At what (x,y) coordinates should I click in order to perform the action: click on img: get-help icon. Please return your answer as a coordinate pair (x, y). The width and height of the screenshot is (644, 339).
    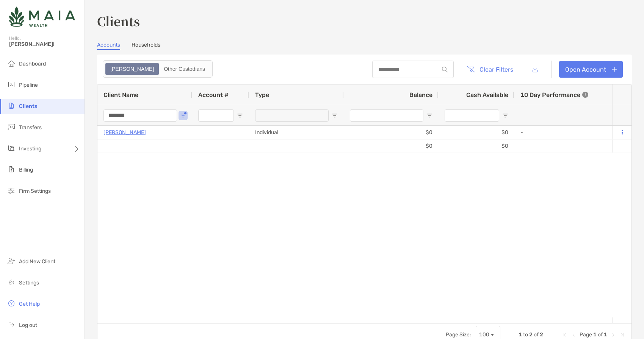
    Looking at the image, I should click on (11, 303).